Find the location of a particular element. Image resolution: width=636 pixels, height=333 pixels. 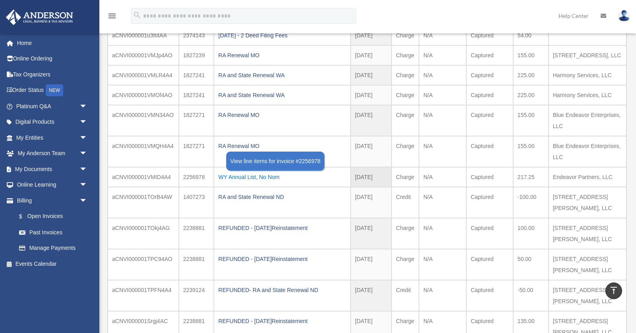

a: Platinum Q&Aarrow_drop_down is located at coordinates (52, 106).